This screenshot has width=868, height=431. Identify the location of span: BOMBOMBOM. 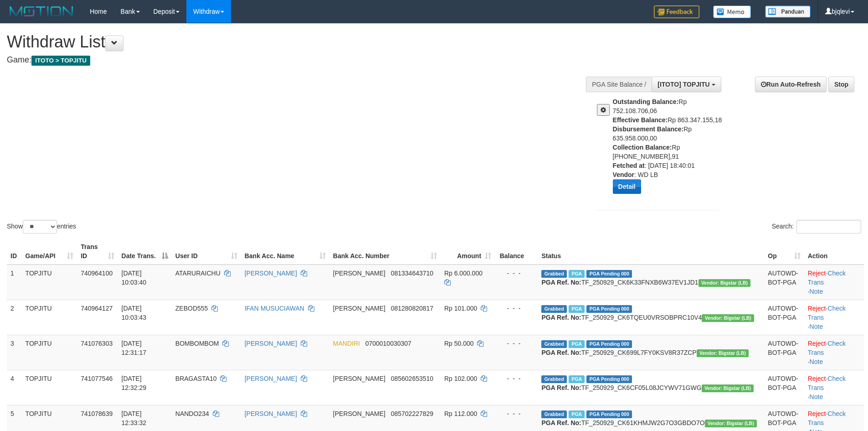
(198, 343).